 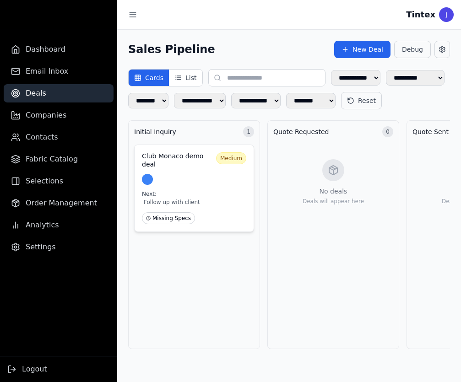 I want to click on a: Settings, so click(x=59, y=247).